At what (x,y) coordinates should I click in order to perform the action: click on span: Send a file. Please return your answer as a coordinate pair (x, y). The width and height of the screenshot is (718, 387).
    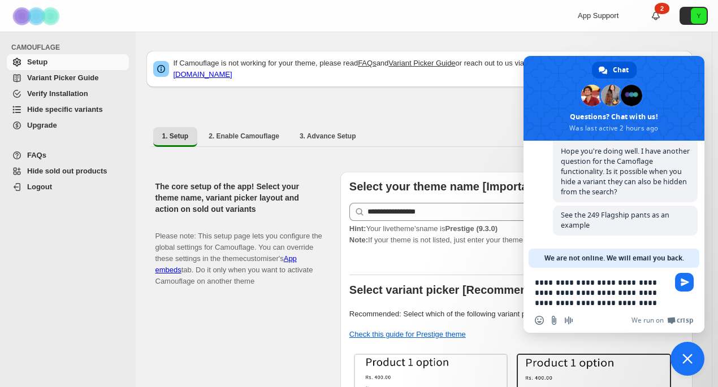
    Looking at the image, I should click on (554, 321).